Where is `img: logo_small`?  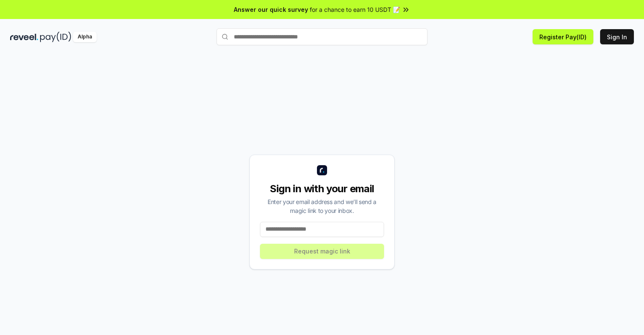
img: logo_small is located at coordinates (322, 170).